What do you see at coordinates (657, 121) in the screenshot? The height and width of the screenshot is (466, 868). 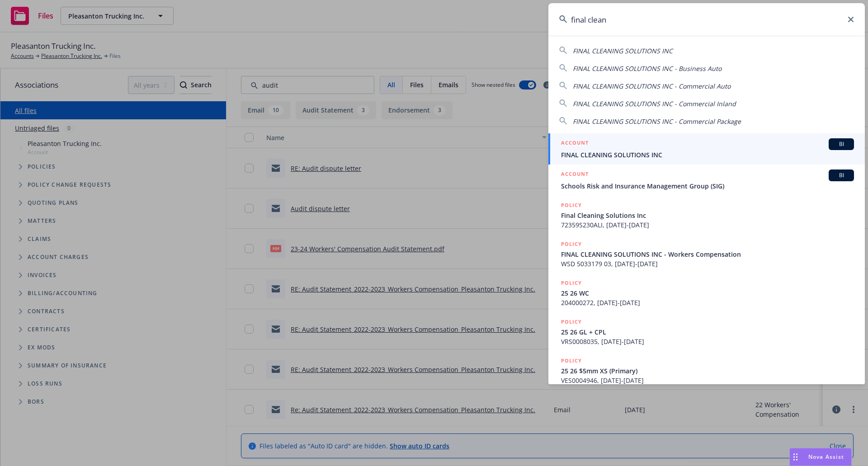 I see `span: FINAL CLEANING SOLUTIONS INC - Commercial Package` at bounding box center [657, 121].